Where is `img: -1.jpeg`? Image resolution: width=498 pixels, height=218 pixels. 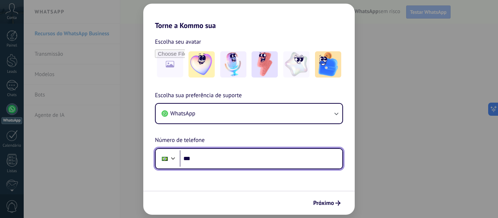 img: -1.jpeg is located at coordinates (202, 65).